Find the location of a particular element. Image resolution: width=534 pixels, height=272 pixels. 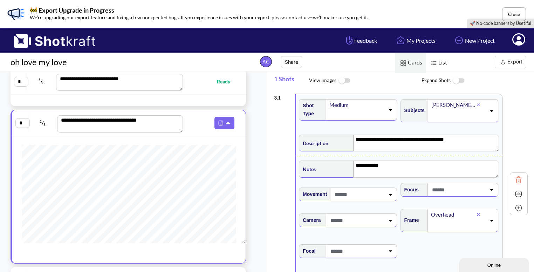

img: List Icon is located at coordinates (434, 63).